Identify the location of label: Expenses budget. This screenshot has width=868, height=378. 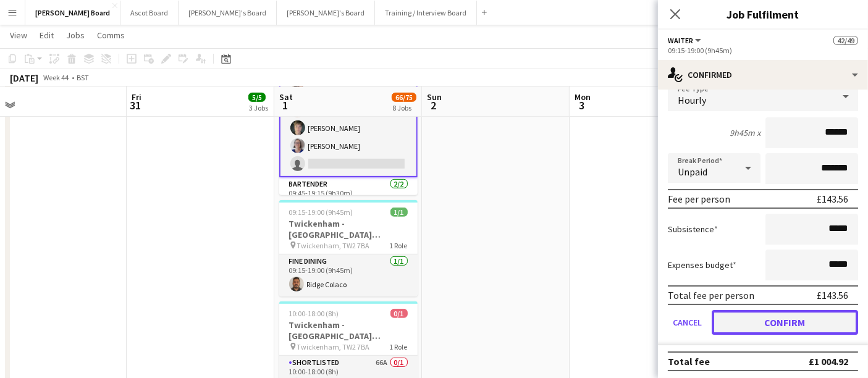
(702, 265).